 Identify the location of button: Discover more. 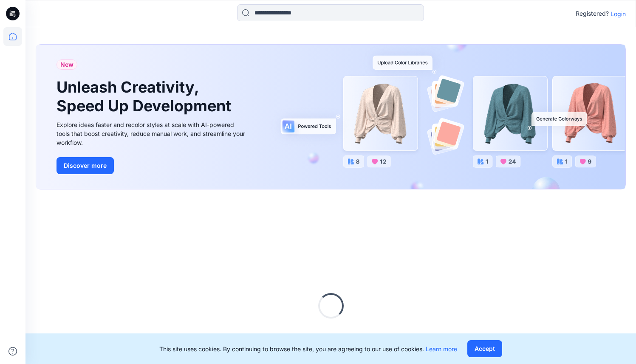
(85, 166).